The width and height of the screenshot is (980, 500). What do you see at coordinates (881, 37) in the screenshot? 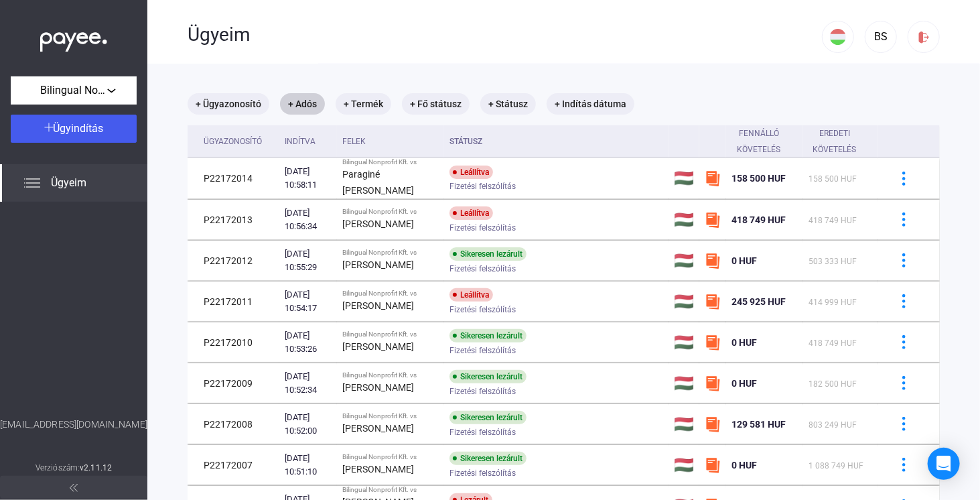
I see `button: BS` at bounding box center [881, 37].